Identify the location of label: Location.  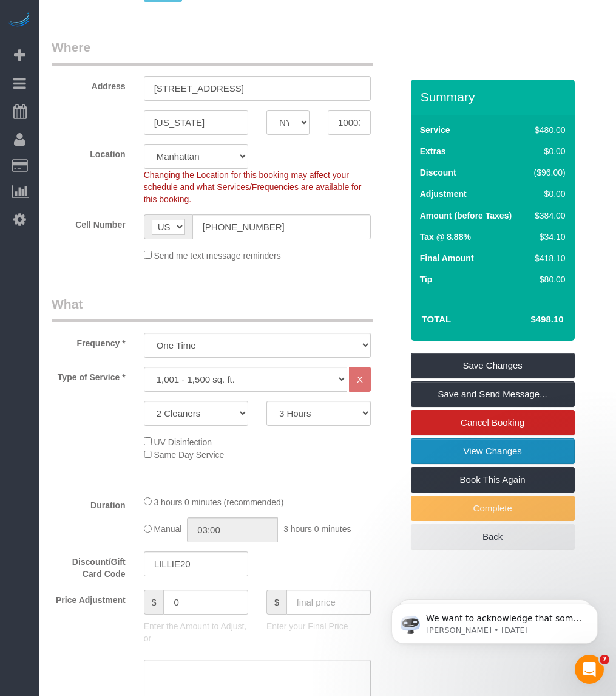
(89, 151).